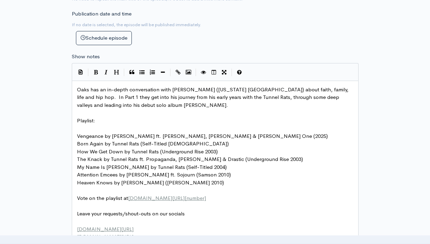  Describe the element at coordinates (117, 72) in the screenshot. I see `button: Heading` at that location.